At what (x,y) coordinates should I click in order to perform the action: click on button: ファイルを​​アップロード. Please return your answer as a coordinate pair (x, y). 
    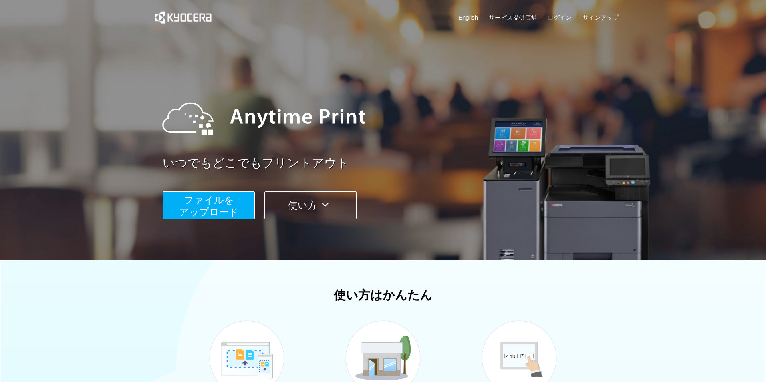
    Looking at the image, I should click on (209, 205).